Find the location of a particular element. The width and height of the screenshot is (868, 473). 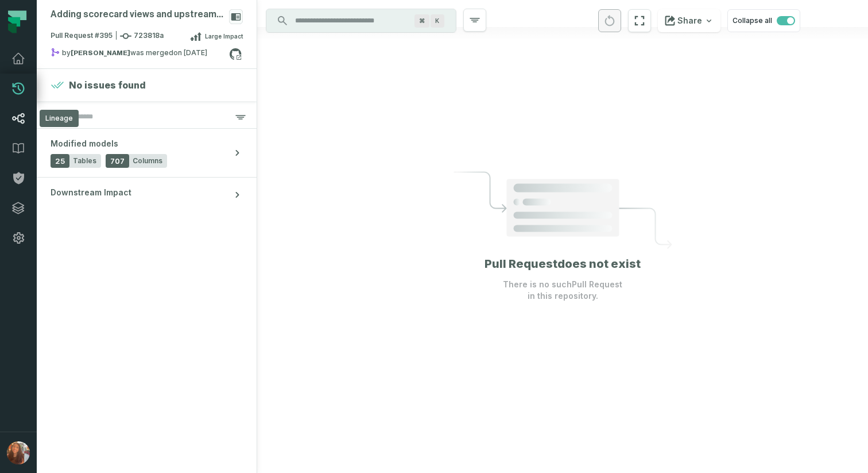

img: avatar of Shani Segev is located at coordinates (18, 453).